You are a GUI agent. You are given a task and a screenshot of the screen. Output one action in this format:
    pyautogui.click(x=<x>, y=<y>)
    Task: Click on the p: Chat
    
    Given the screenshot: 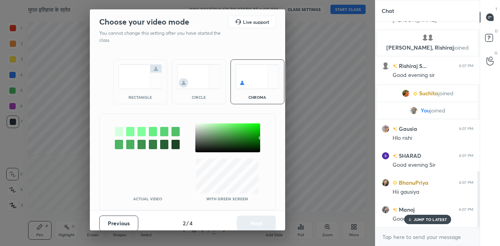 What is the action you would take?
    pyautogui.click(x=388, y=11)
    